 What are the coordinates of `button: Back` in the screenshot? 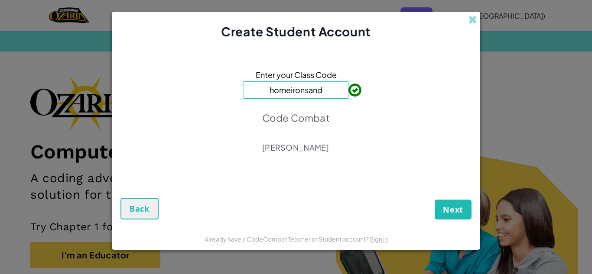 It's located at (139, 209).